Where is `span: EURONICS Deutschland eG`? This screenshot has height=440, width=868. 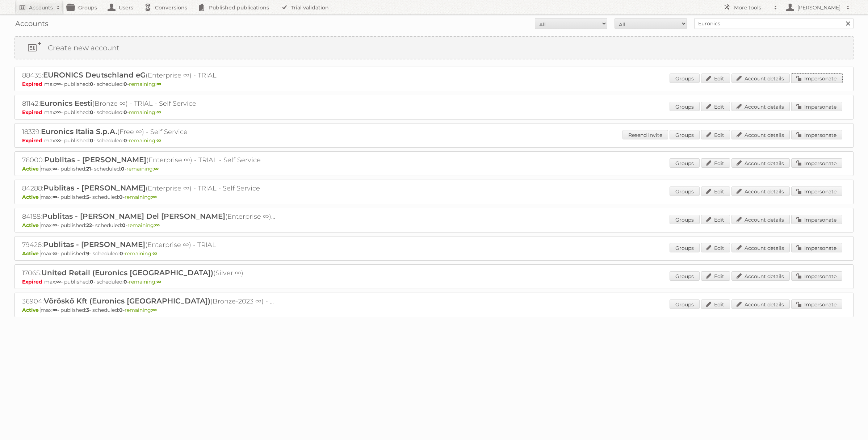
span: EURONICS Deutschland eG is located at coordinates (94, 75).